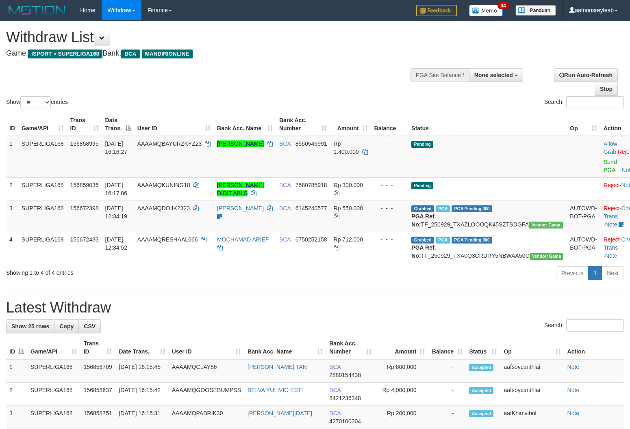 This screenshot has width=630, height=429. Describe the element at coordinates (346, 148) in the screenshot. I see `span: Rp 1.400.000` at that location.